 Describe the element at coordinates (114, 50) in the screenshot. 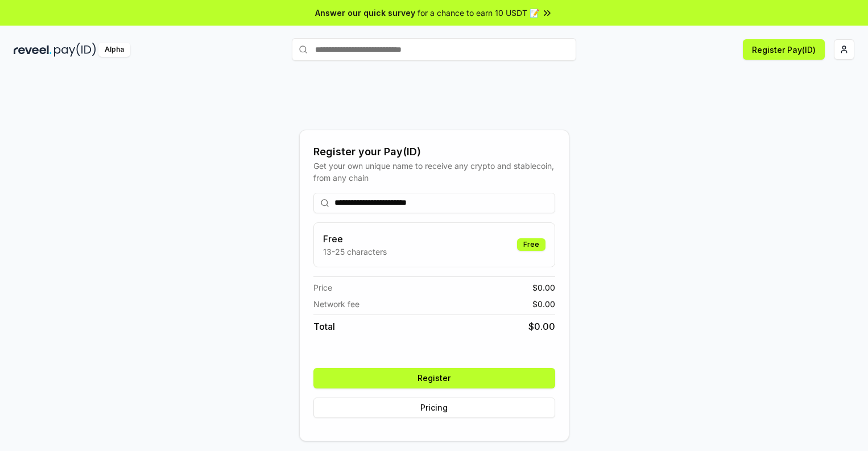

I see `div: Alpha` at that location.